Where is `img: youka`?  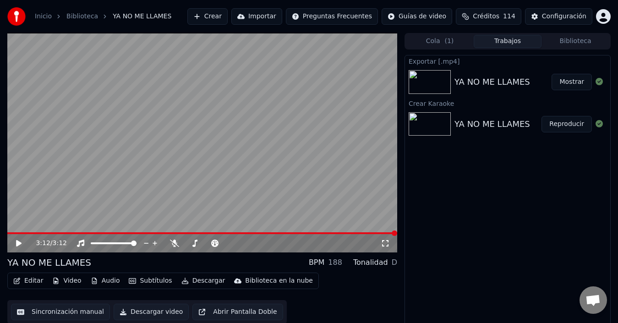 img: youka is located at coordinates (16, 16).